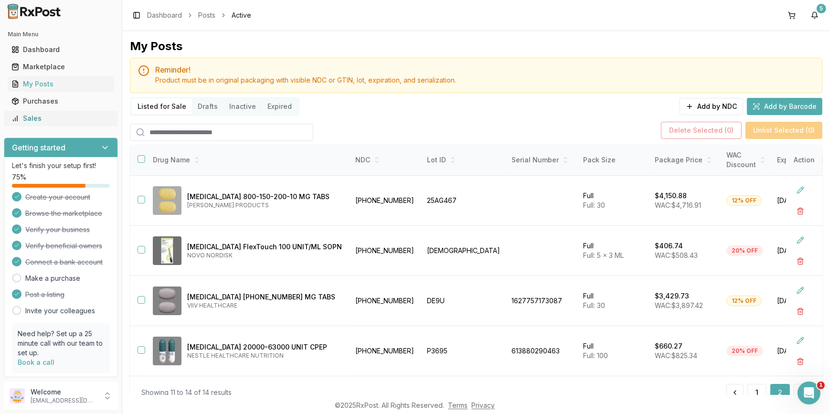 The image size is (830, 414). Describe the element at coordinates (247, 160) in the screenshot. I see `div: Drug Name` at that location.